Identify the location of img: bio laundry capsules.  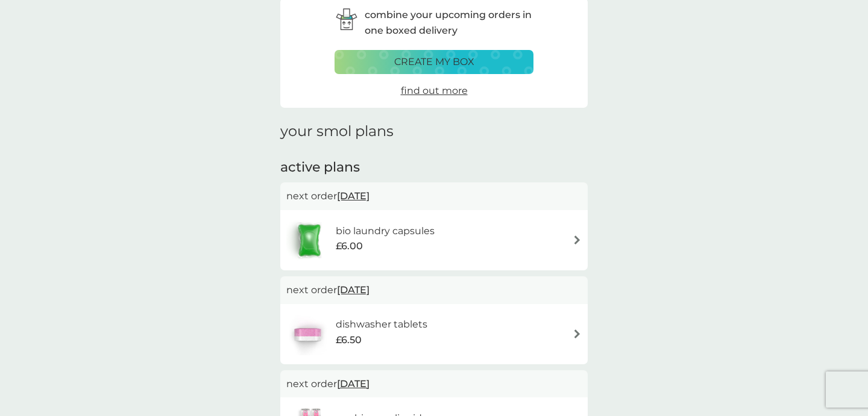
(309, 240).